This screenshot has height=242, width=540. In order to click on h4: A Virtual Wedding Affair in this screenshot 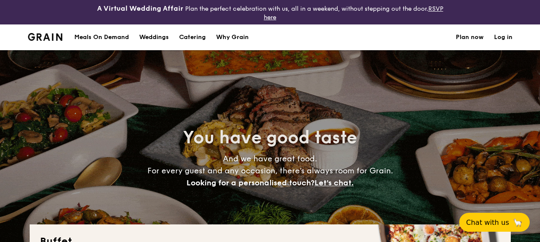, I will do `click(140, 9)`.